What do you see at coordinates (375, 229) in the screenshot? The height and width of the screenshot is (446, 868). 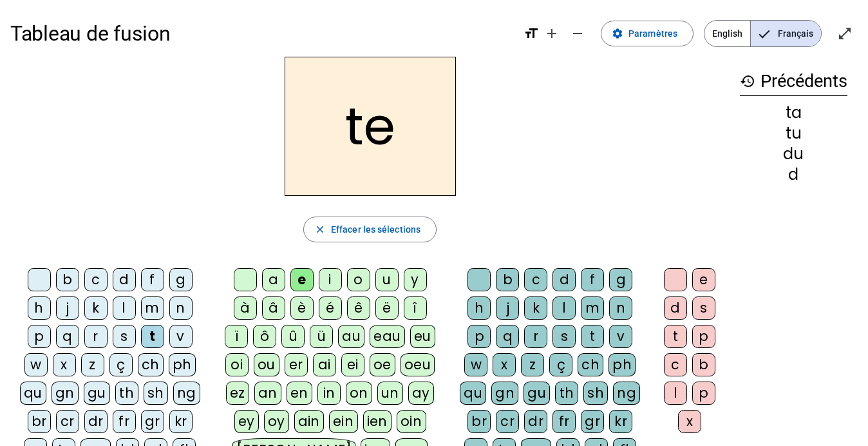 I see `span: Effacer les sélections` at bounding box center [375, 229].